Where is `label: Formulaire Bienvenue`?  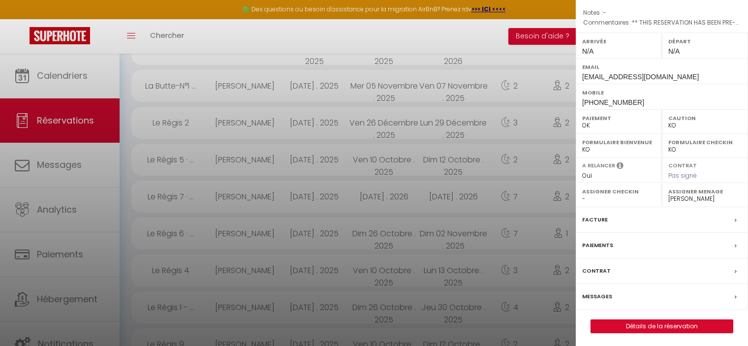 label: Formulaire Bienvenue is located at coordinates (619, 142).